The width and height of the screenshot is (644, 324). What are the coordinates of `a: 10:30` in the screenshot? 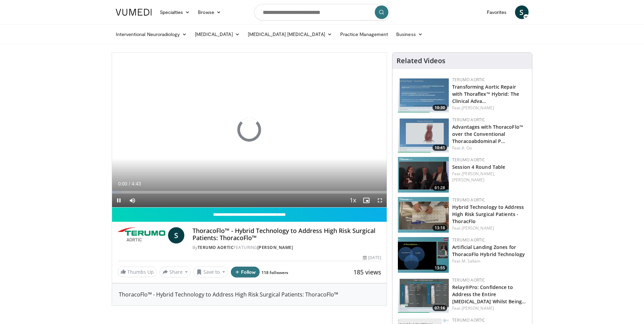 It's located at (423, 94).